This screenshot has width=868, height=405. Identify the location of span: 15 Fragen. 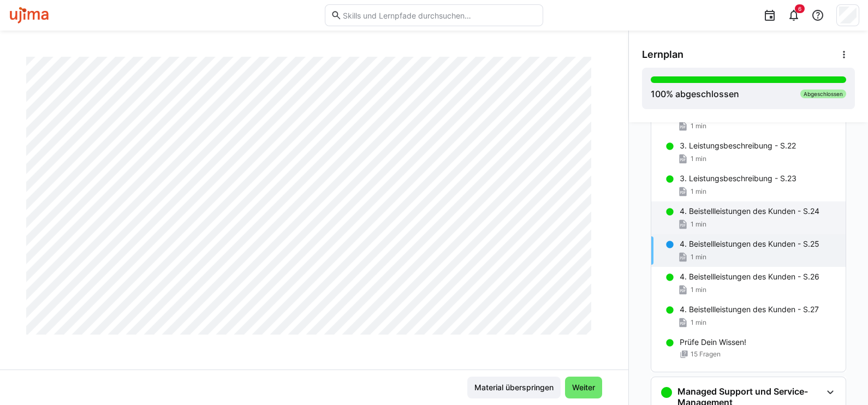
(706, 354).